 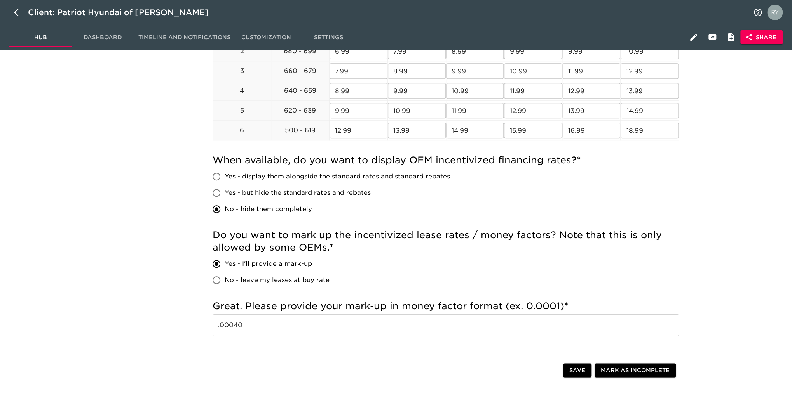 I want to click on button: Client View, so click(x=712, y=37).